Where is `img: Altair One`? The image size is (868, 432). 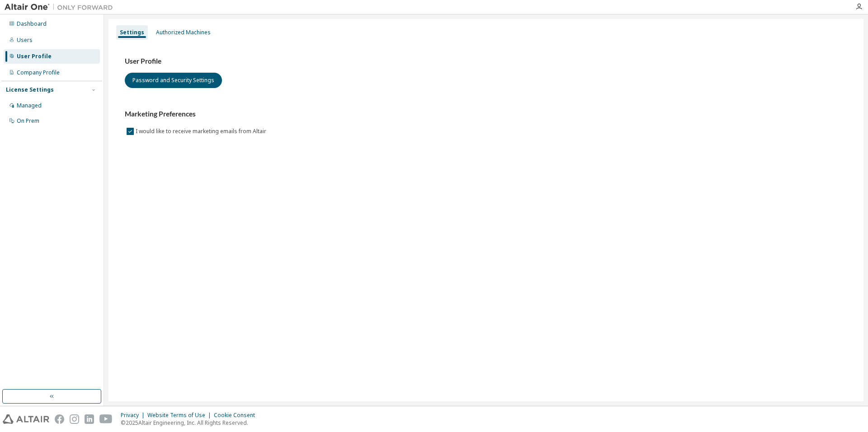 img: Altair One is located at coordinates (61, 7).